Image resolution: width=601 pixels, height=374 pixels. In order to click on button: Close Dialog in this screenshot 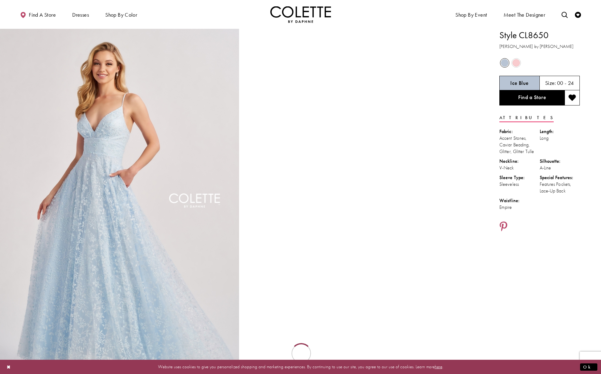, I will do `click(9, 367)`.